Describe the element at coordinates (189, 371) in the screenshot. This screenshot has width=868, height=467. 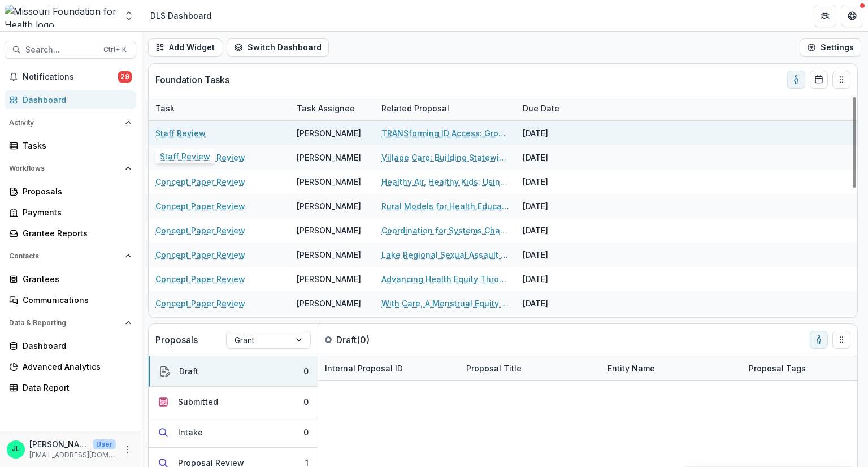
I see `div: Draft` at that location.